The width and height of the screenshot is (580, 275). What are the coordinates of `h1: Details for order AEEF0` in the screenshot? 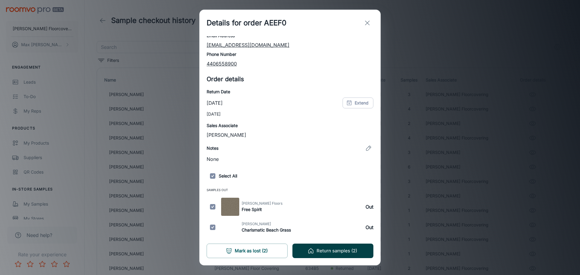 It's located at (246, 23).